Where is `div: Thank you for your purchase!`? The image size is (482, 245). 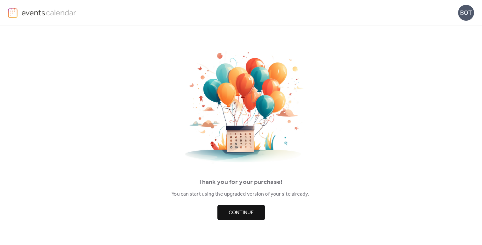 div: Thank you for your purchase! is located at coordinates (240, 182).